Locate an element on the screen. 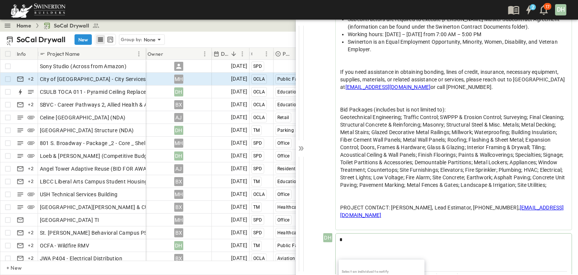 Image resolution: width=578 pixels, height=275 pixels. p: + New is located at coordinates (9, 268).